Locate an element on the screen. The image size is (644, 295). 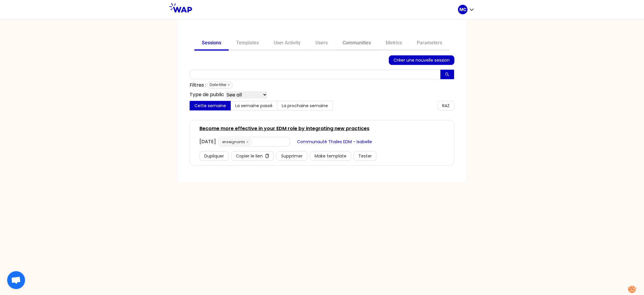
span: Communauté Thales EDM - Isabelle is located at coordinates (335, 142).